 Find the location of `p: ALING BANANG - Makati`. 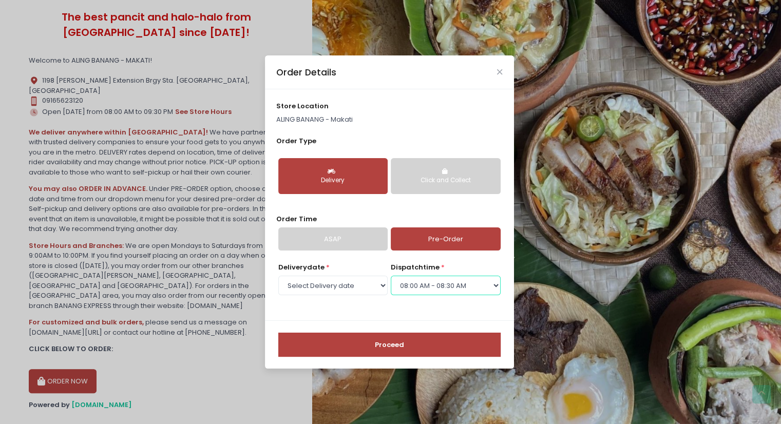

p: ALING BANANG - Makati is located at coordinates (389, 120).